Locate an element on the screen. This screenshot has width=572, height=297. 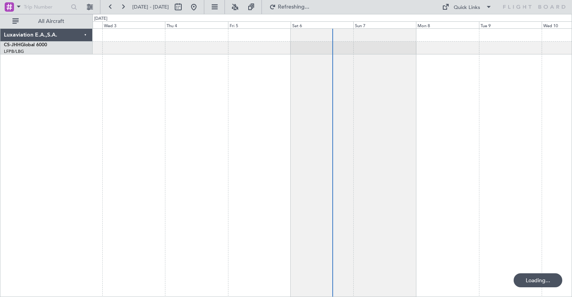
span: Refreshing... is located at coordinates (294, 7).